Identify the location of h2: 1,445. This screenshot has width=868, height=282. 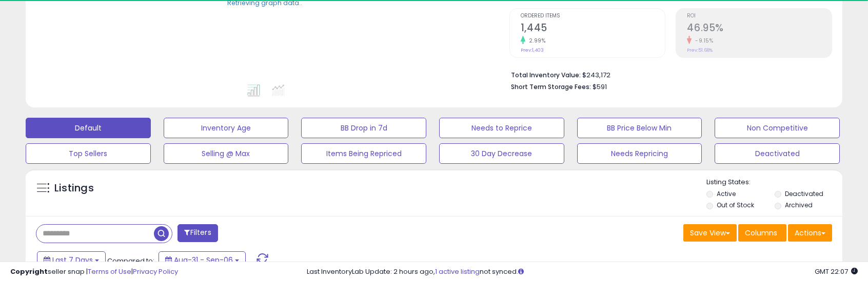
(593, 29).